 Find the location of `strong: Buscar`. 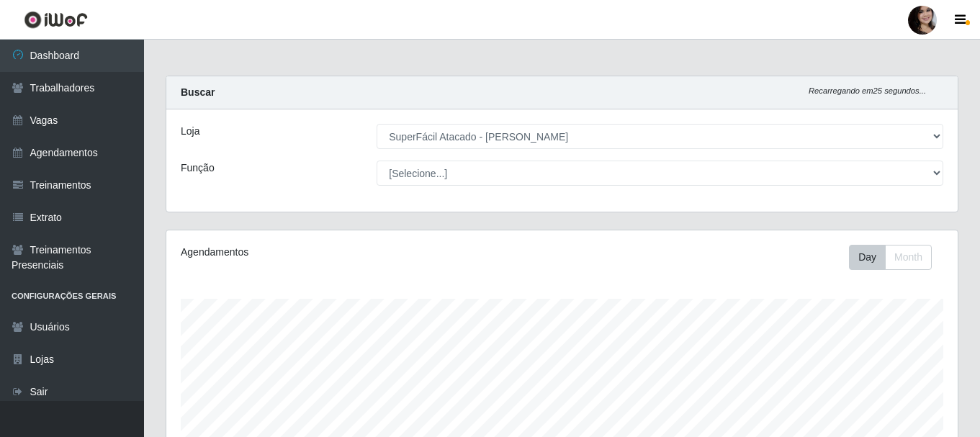

strong: Buscar is located at coordinates (198, 92).